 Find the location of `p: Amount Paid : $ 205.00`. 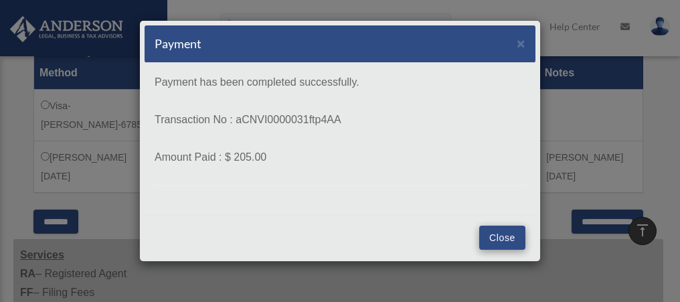

p: Amount Paid : $ 205.00 is located at coordinates (340, 157).